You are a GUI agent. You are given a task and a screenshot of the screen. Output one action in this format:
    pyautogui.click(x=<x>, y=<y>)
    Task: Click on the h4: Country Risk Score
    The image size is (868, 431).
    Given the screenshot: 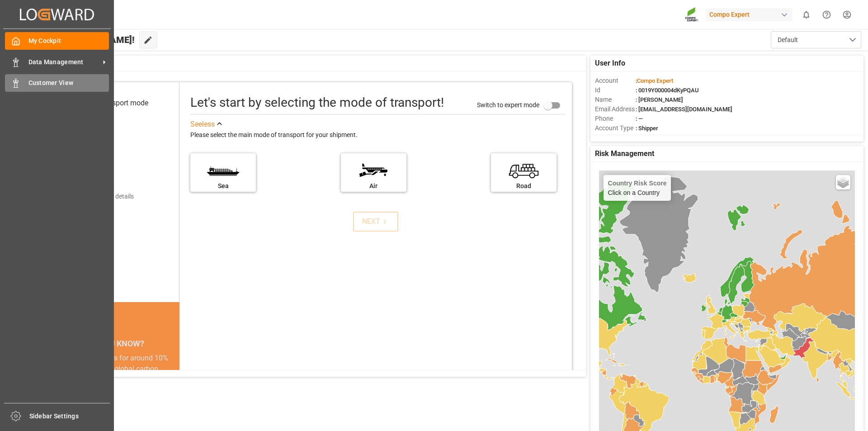 What is the action you would take?
    pyautogui.click(x=637, y=183)
    